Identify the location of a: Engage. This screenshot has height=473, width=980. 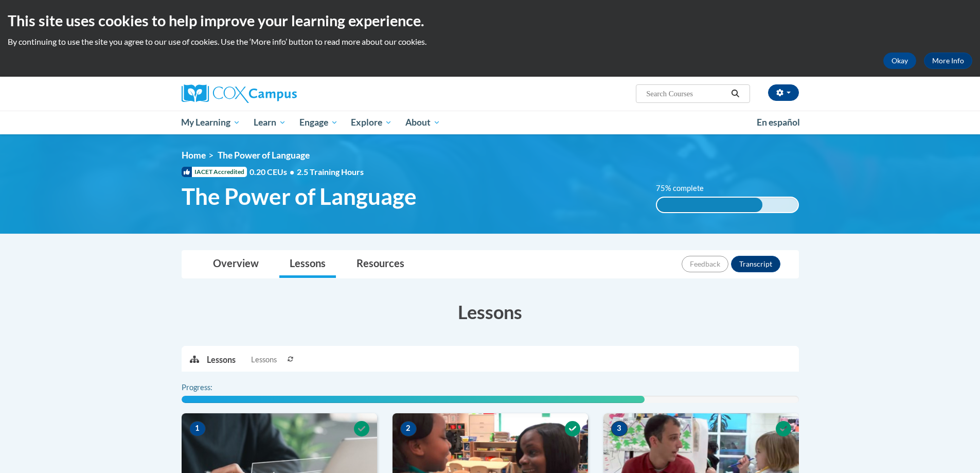
(318, 122).